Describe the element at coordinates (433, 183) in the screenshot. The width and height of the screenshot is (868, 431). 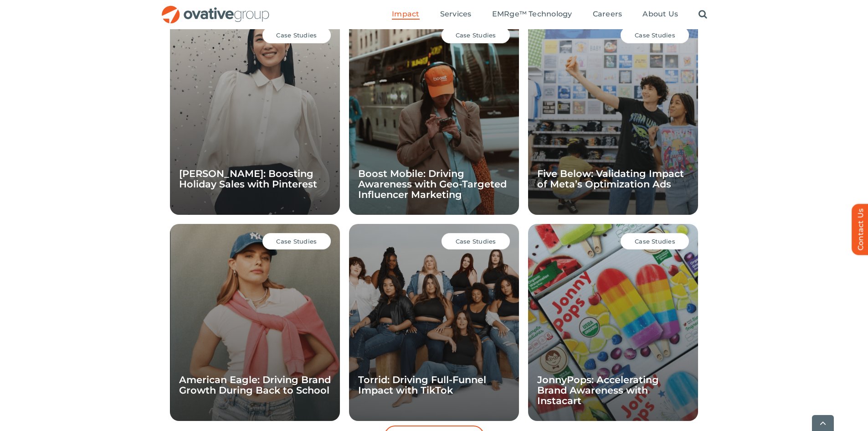
I see `a: Boost Mobile: Driving Awareness with Geo-Targeted Influencer Marketing` at that location.